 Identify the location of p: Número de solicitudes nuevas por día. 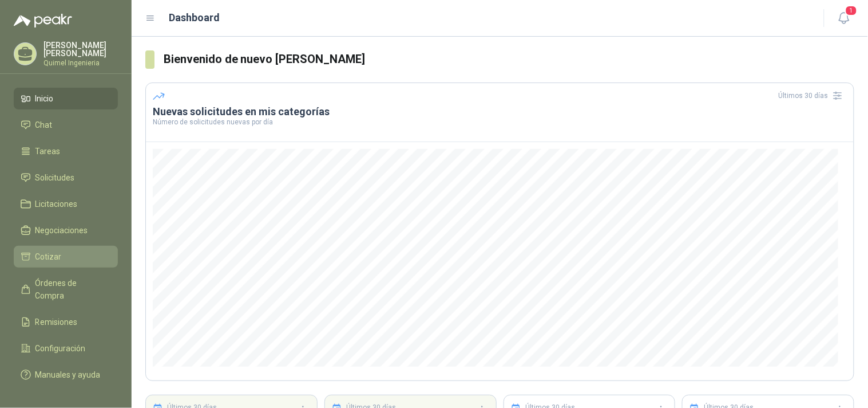
(499, 122).